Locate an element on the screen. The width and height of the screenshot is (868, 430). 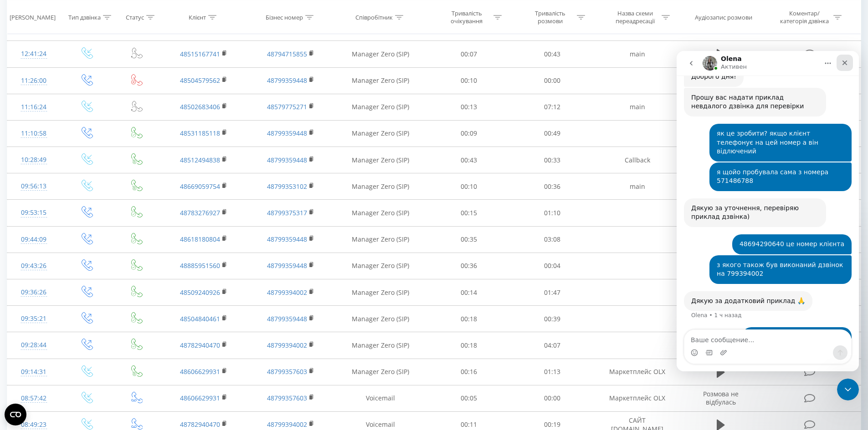
div: я щойо пробувала сама з номера 571486788 is located at coordinates (103, 126).